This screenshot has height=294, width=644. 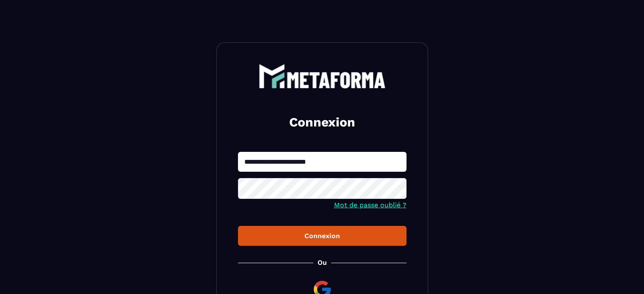 What do you see at coordinates (322, 236) in the screenshot?
I see `button: Connexion` at bounding box center [322, 236].